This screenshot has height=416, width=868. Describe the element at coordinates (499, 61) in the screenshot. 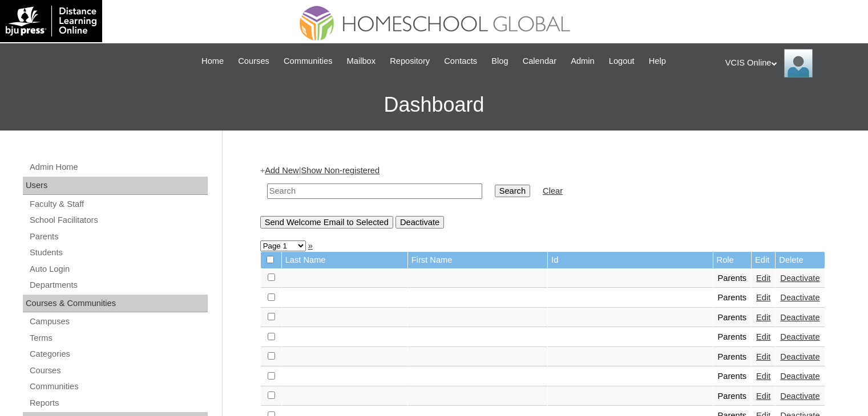

I see `span: Blog` at that location.